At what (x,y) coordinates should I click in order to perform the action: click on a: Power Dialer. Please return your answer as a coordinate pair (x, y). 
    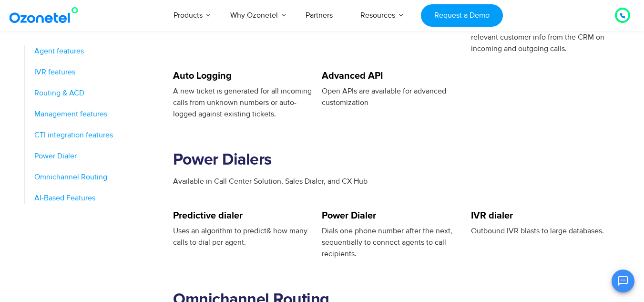
    Looking at the image, I should click on (99, 156).